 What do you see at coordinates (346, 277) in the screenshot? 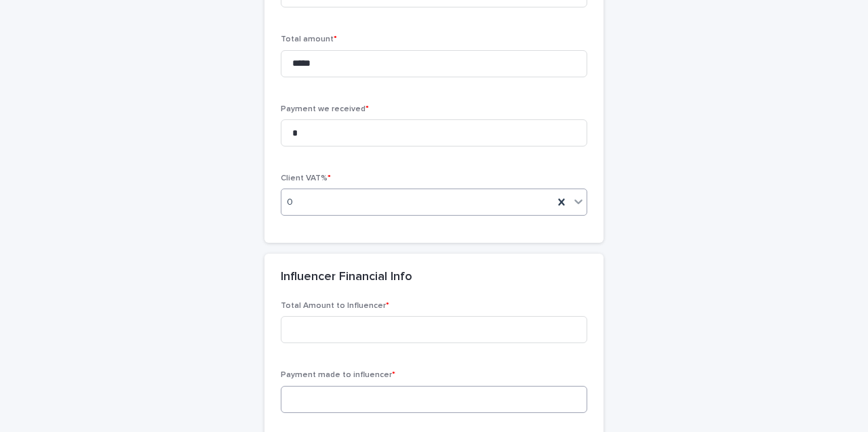
I see `h2: Influencer Financial Info` at bounding box center [346, 277].